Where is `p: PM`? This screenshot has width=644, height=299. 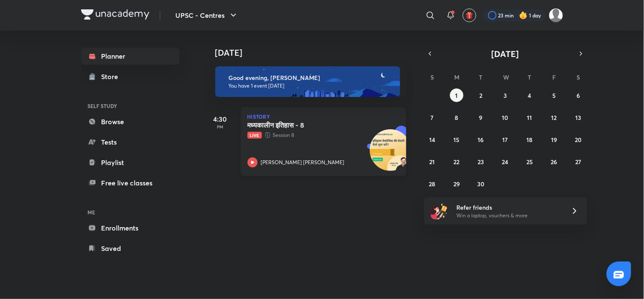
p: PM is located at coordinates (220, 127).